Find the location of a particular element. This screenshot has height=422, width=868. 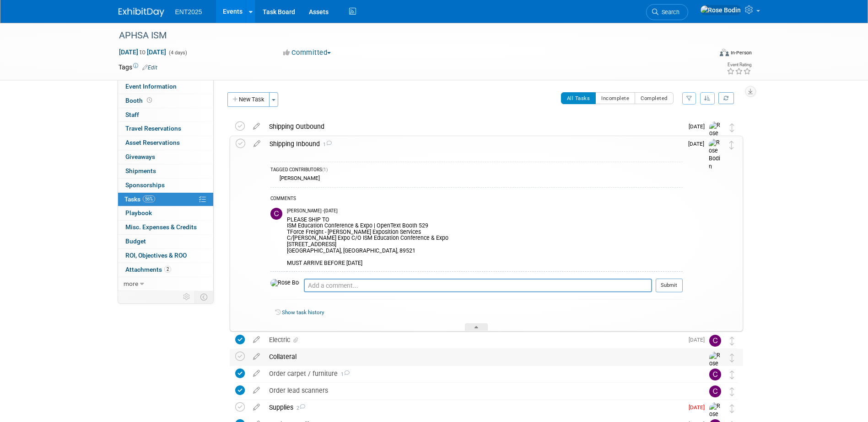

a: Search is located at coordinates (667, 12).